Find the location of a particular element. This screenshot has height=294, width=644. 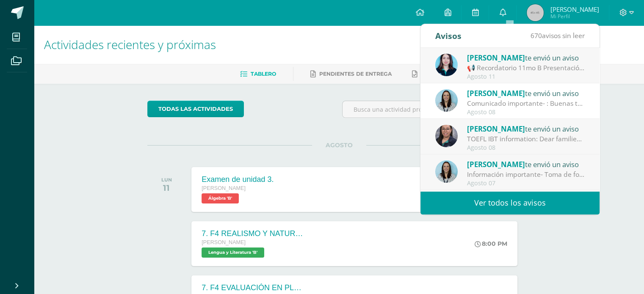

span: Lengua y Literatura 'B' is located at coordinates (233, 252).